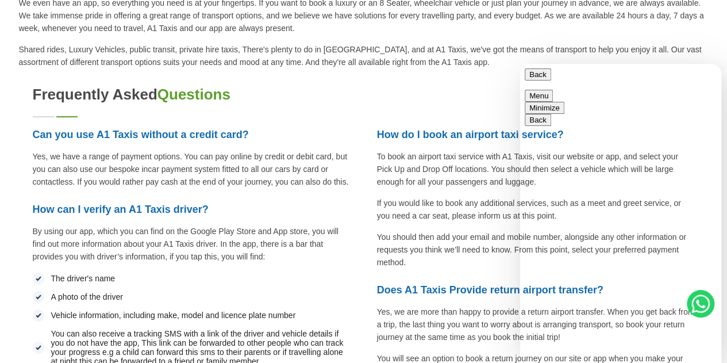 The image size is (727, 363). I want to click on h3: Can you use A1 Taxis without a credit card?, so click(191, 135).